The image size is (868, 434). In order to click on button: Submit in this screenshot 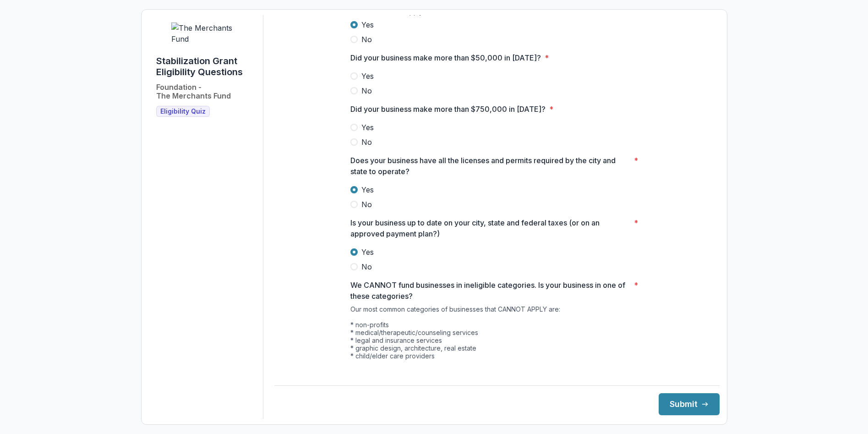, I will do `click(689, 404)`.